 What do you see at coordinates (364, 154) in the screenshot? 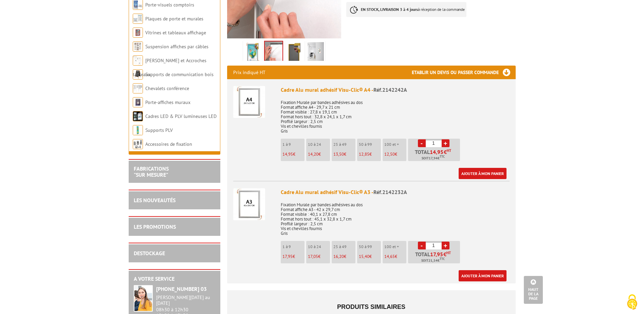
I see `span: 12,85` at bounding box center [364, 154].